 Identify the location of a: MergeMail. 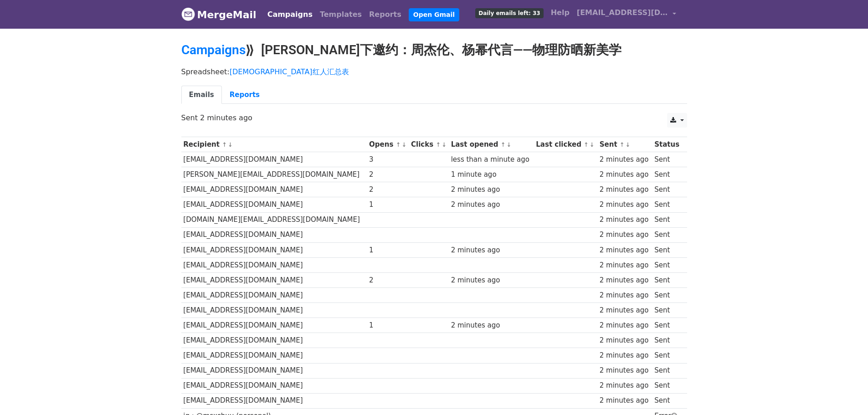
(219, 15).